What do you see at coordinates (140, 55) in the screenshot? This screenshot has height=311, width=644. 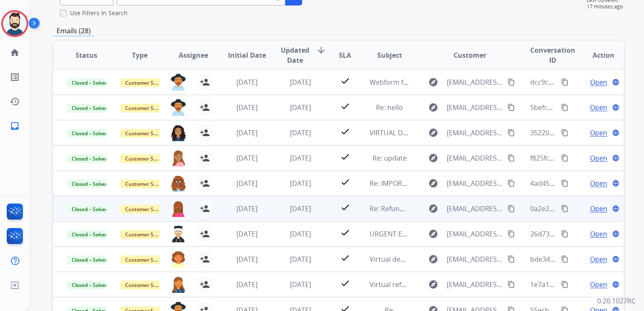 I see `span: Type` at bounding box center [140, 55].